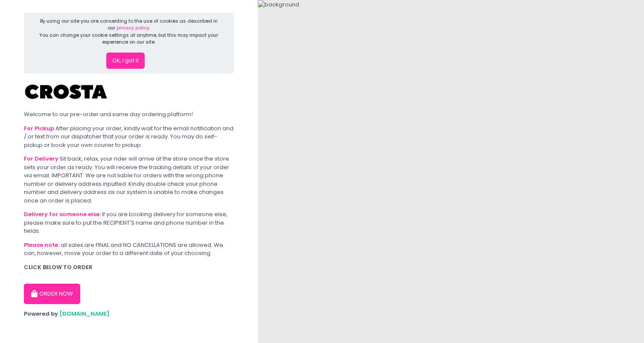  I want to click on b: Please note:, so click(41, 245).